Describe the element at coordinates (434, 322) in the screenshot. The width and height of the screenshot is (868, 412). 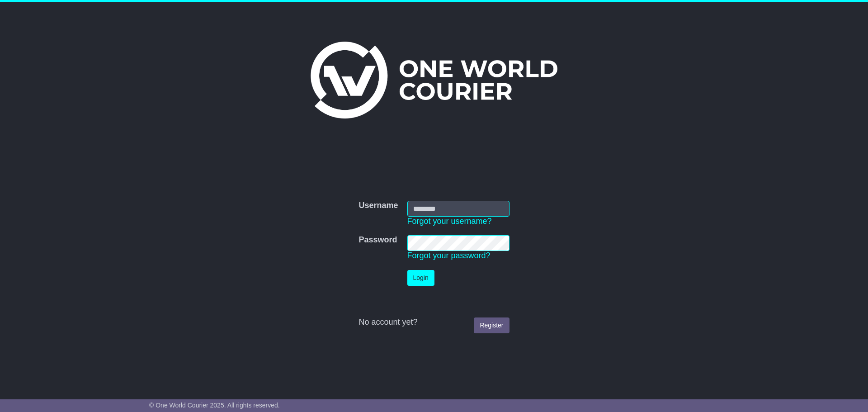
I see `div: No account yet?` at that location.